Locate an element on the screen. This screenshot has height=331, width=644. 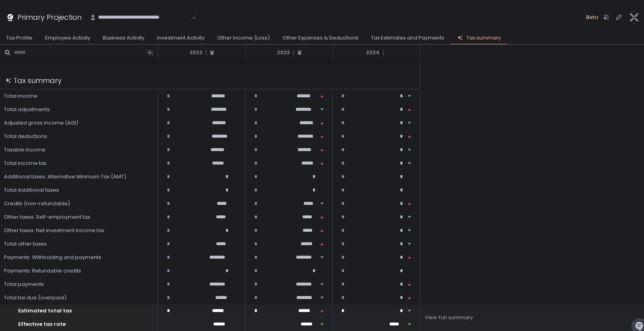
span: .Beta is located at coordinates (590, 17).